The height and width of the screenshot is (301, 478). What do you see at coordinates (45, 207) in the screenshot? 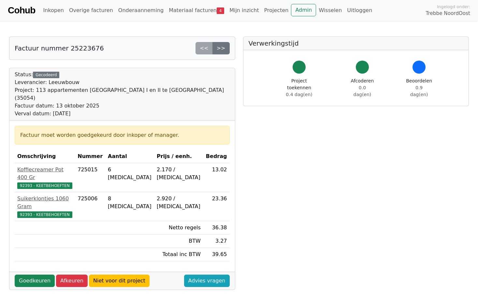
I see `a: Suikerklontjes 1060 Gram92393 - KEETBEHOEFTEN` at bounding box center [45, 207].